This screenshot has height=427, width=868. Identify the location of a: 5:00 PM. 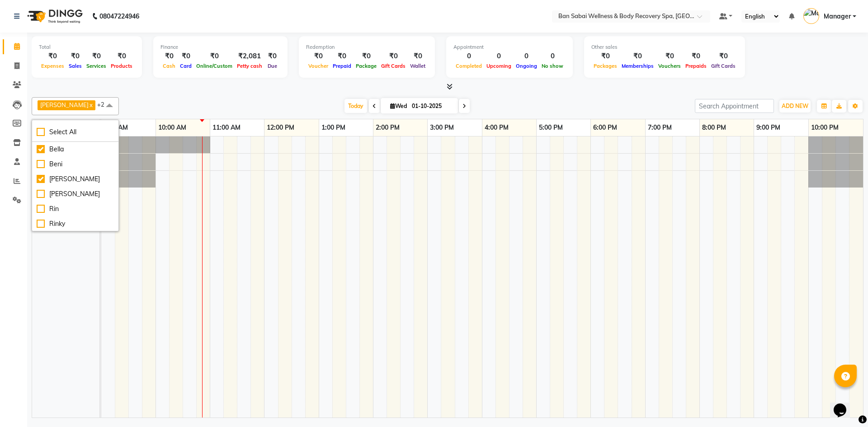
(551, 127).